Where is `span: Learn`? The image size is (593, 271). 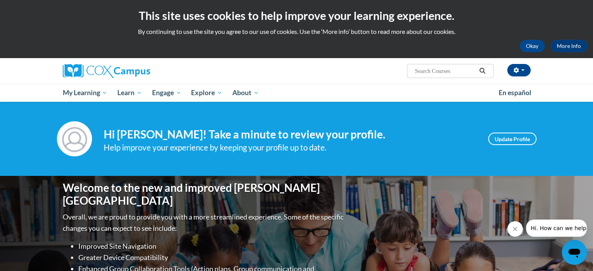 span: Learn is located at coordinates (129, 93).